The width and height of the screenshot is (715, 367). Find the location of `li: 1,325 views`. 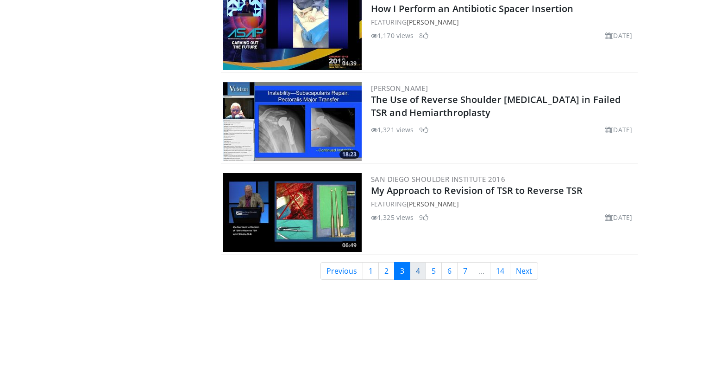

li: 1,325 views is located at coordinates (392, 217).